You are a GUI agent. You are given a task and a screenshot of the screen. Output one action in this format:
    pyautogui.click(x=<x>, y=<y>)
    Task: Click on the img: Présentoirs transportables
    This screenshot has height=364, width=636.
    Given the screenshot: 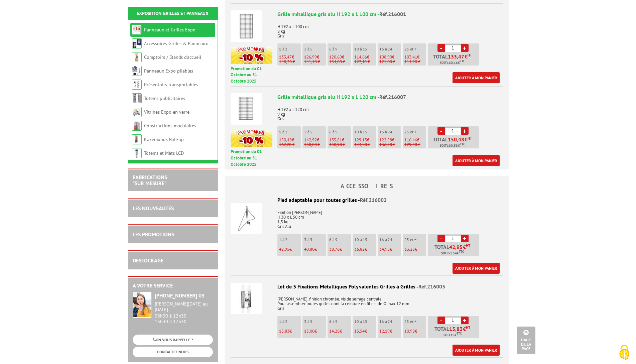 What is the action you would take?
    pyautogui.click(x=137, y=85)
    